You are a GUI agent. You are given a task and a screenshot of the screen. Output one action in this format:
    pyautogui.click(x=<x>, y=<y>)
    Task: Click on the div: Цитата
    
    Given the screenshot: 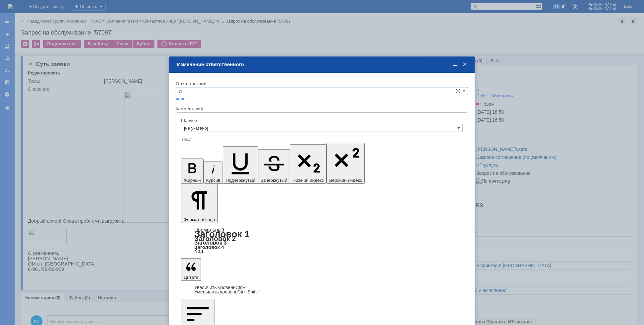 What is the action you would take?
    pyautogui.click(x=322, y=290)
    